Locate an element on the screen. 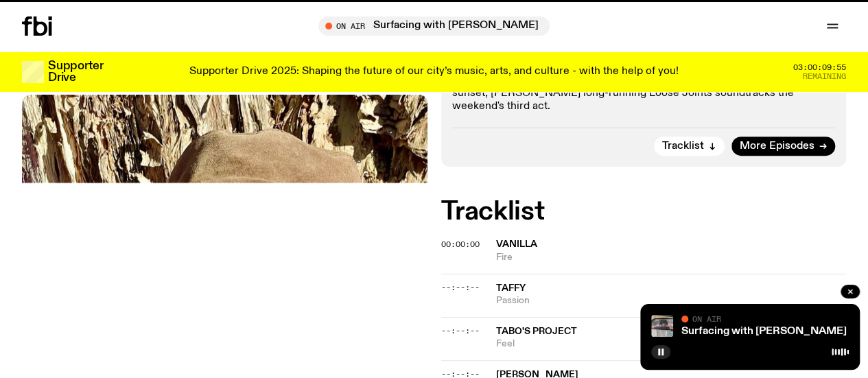  span: Remaining is located at coordinates (824, 77).